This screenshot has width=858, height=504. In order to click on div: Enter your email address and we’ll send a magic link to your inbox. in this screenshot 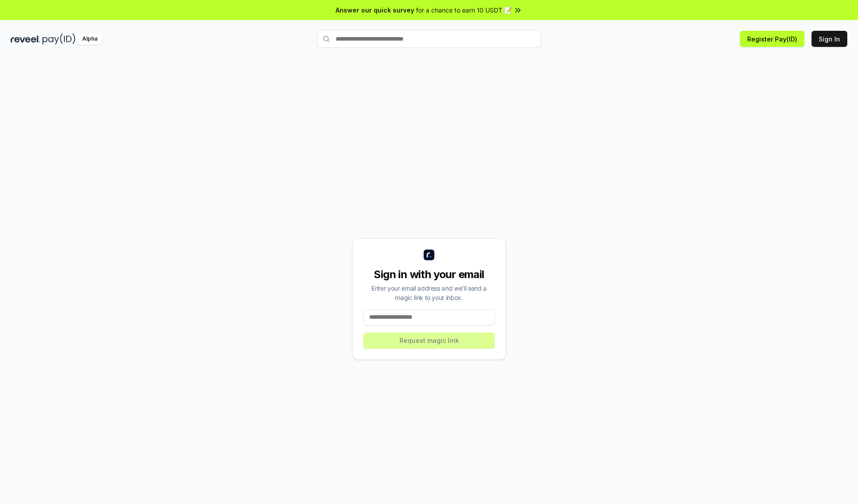, I will do `click(429, 293)`.